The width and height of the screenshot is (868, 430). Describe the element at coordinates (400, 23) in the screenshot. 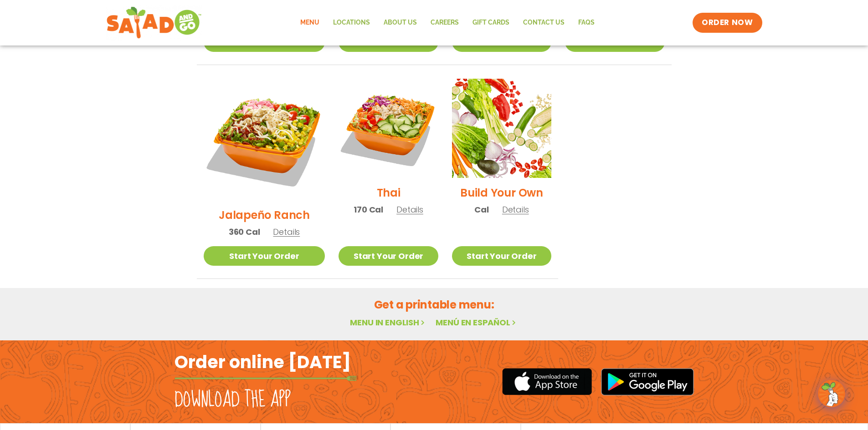

I see `a: About Us` at that location.